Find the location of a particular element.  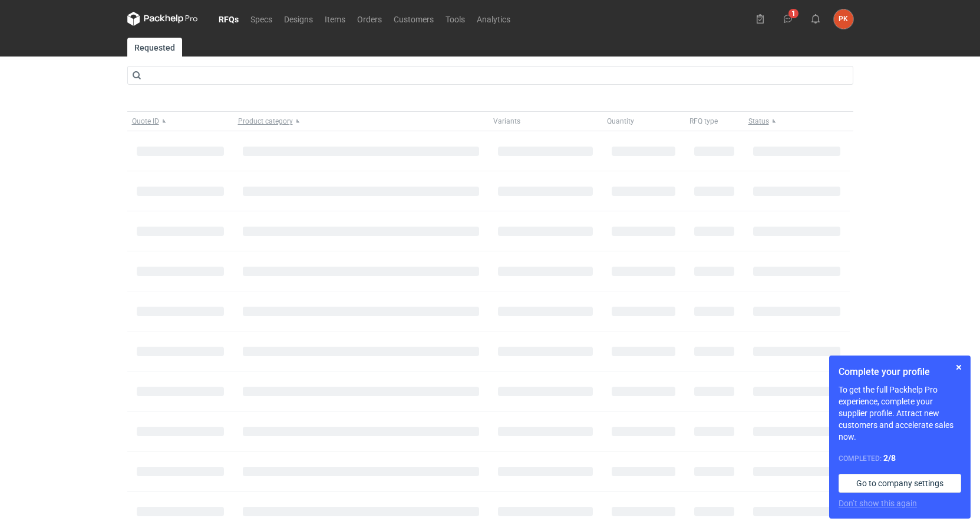

span: Quote ID is located at coordinates (145, 121).